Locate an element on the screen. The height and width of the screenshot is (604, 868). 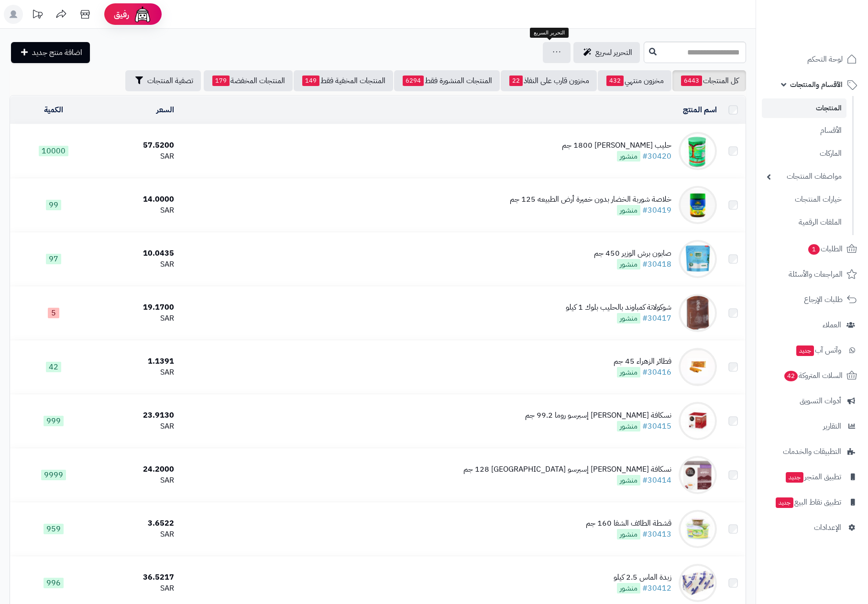
span: العملاء is located at coordinates (832, 325).